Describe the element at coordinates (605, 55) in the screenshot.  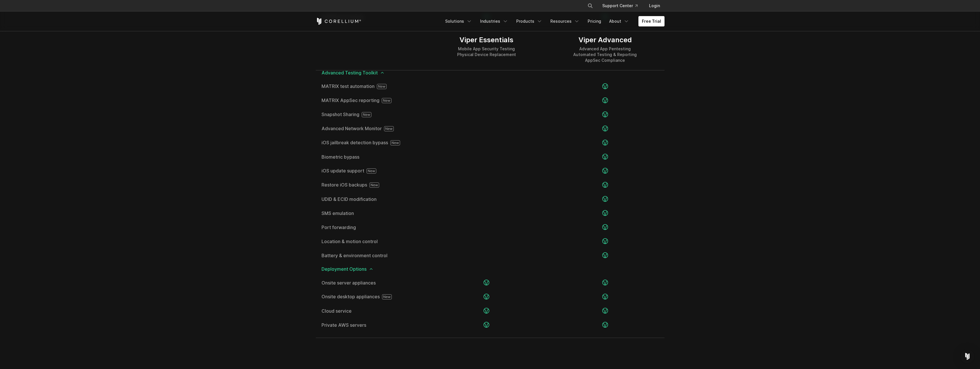
I see `div: Advanced App Pentesting Automated Testing & Reporting AppSec Compliance` at that location.